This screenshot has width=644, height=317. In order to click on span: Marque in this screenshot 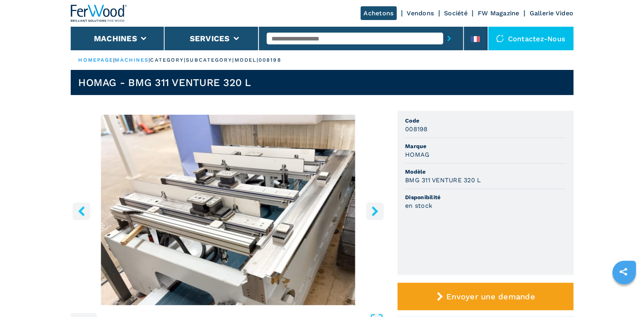, I will do `click(485, 146)`.